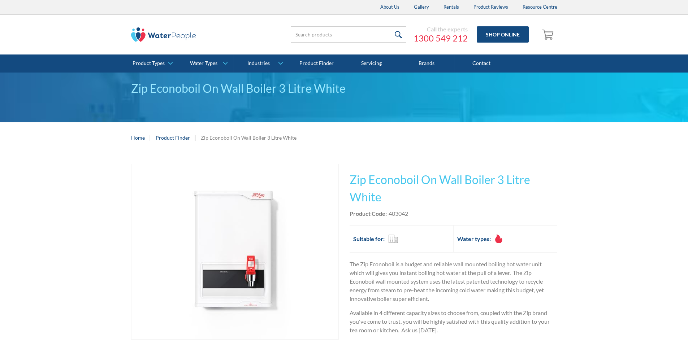 The height and width of the screenshot is (341, 688). What do you see at coordinates (549, 35) in the screenshot?
I see `a: Open cart` at bounding box center [549, 35].